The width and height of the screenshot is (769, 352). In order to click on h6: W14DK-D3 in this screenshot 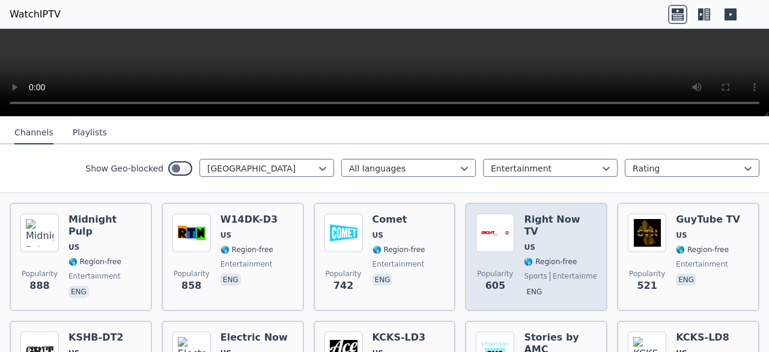, I will do `click(249, 219)`.